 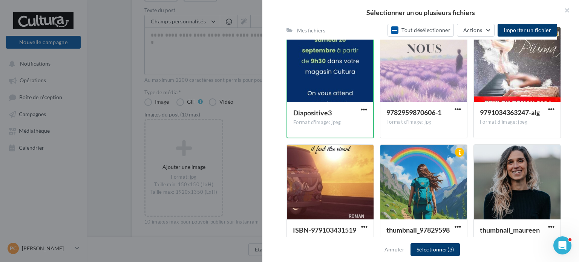 I want to click on button: Sélectionner(3), so click(x=435, y=249).